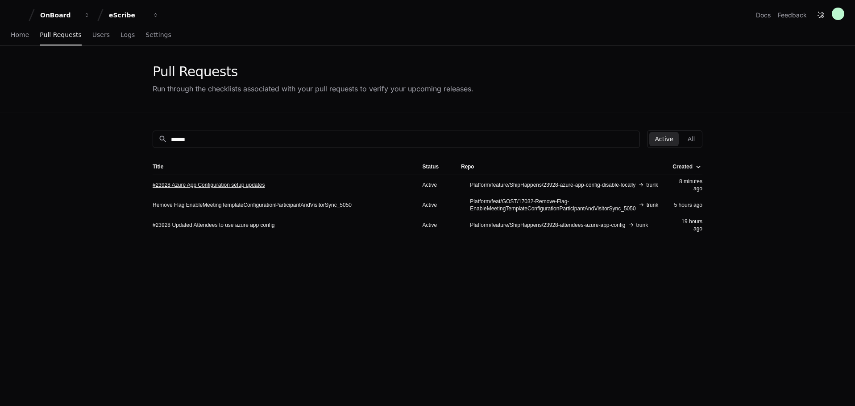 This screenshot has height=406, width=855. I want to click on span: Pull Requests, so click(60, 35).